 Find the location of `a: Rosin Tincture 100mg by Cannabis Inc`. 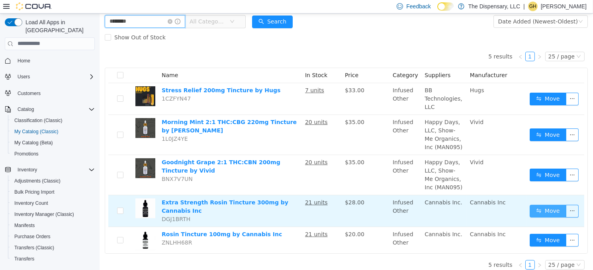

a: Rosin Tincture 100mg by Cannabis Inc is located at coordinates (122, 221).